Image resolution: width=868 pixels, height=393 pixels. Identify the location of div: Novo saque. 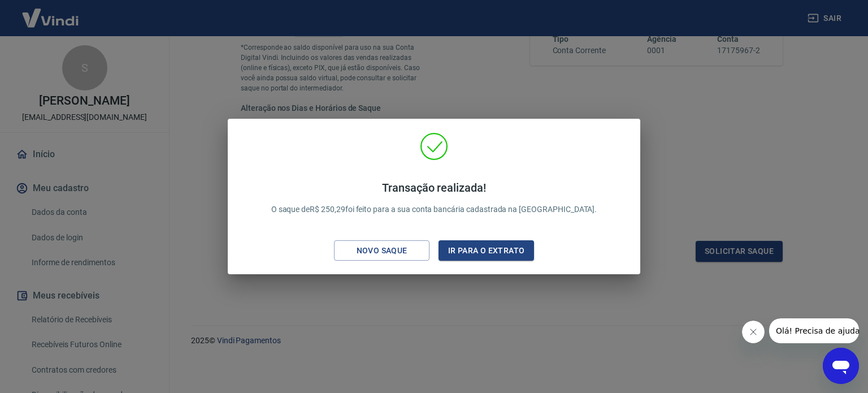
(382, 250).